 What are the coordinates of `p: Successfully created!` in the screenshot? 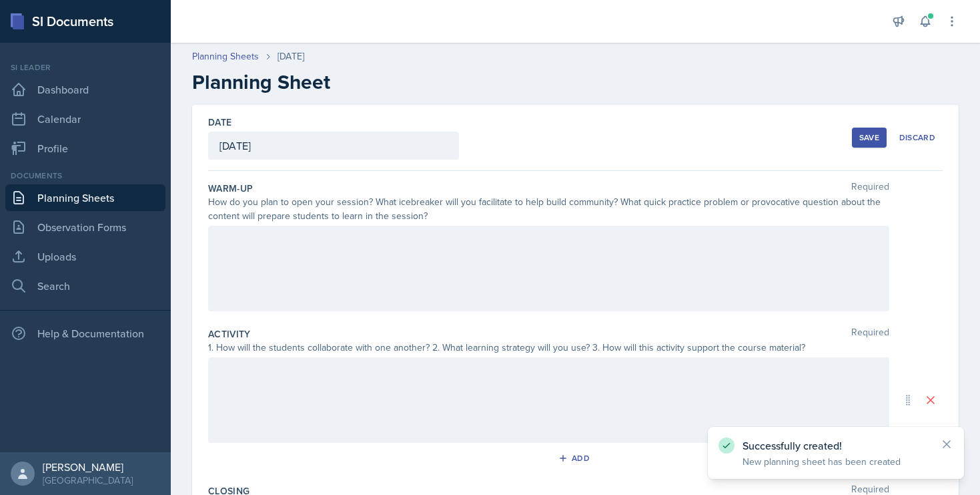 It's located at (836, 445).